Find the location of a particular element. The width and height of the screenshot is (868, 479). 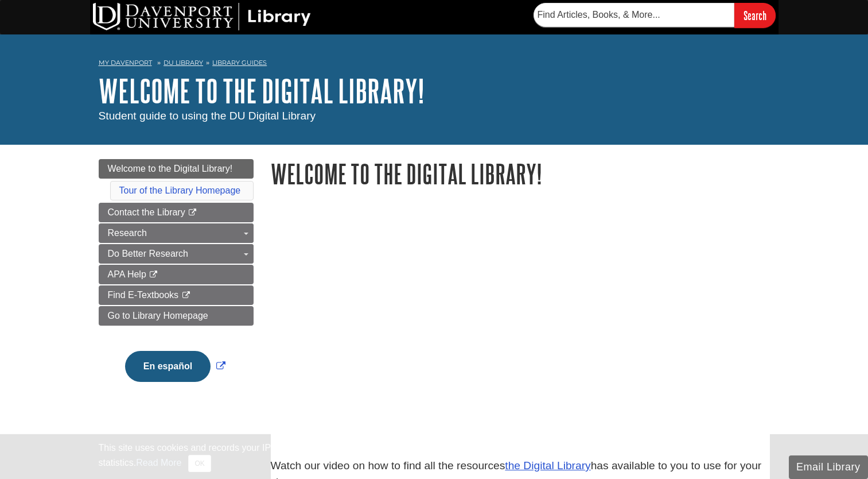

a: Research is located at coordinates (176, 233).